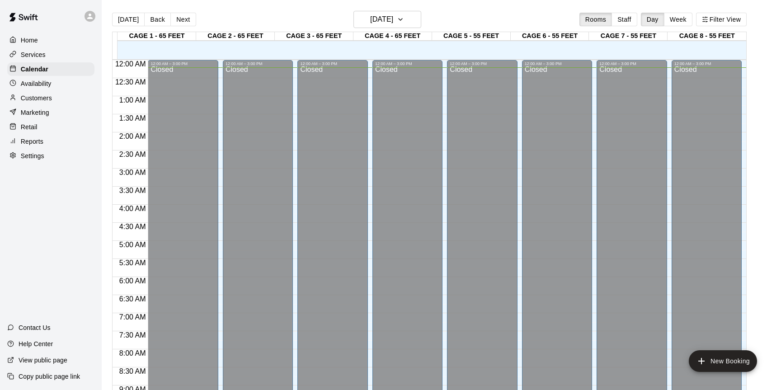  What do you see at coordinates (133, 118) in the screenshot?
I see `span: 1:30 AM` at bounding box center [133, 118].